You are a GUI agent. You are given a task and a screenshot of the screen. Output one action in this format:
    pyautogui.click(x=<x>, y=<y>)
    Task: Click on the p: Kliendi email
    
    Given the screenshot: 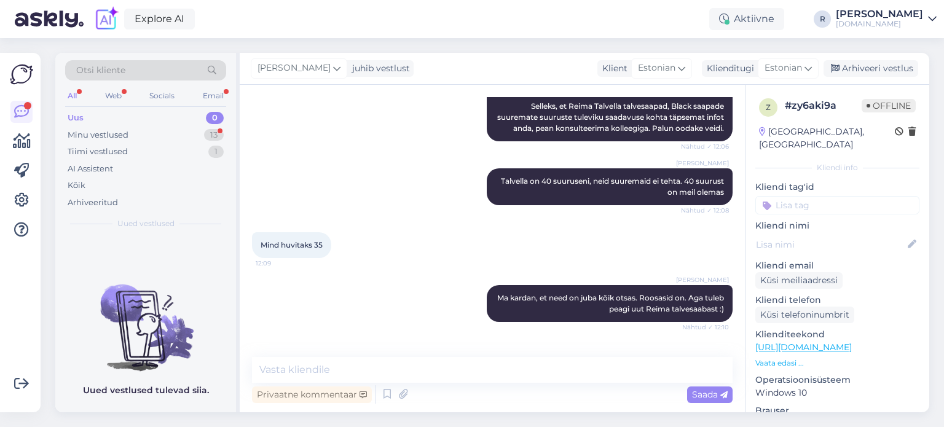 What is the action you would take?
    pyautogui.click(x=837, y=265)
    